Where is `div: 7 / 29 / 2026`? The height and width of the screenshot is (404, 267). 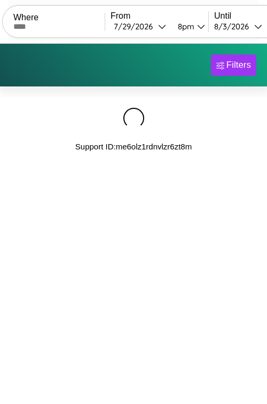
div: 7 / 29 / 2026 is located at coordinates (135, 26).